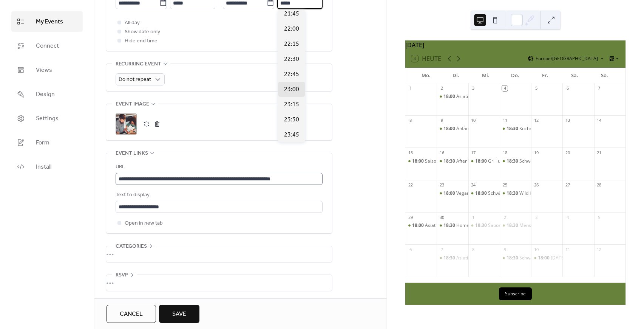 This screenshot has width=644, height=329. I want to click on span: 22:15, so click(291, 44).